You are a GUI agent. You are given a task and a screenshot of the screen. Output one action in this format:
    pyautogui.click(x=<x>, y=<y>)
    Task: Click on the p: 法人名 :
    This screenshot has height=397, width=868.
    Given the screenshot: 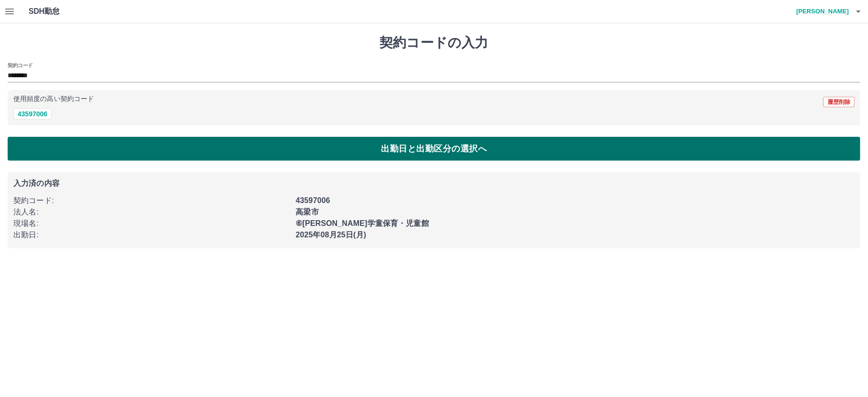 What is the action you would take?
    pyautogui.click(x=152, y=212)
    